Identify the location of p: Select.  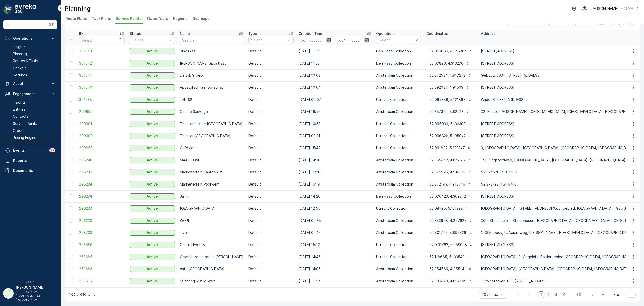
(150, 40).